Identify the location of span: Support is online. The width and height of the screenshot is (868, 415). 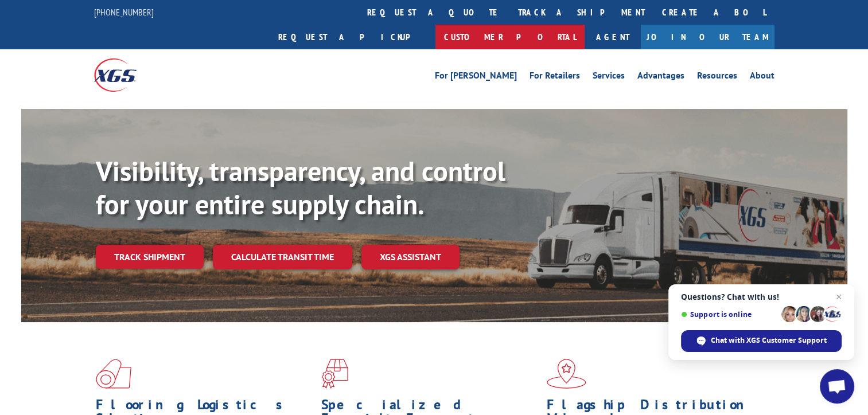
(729, 315).